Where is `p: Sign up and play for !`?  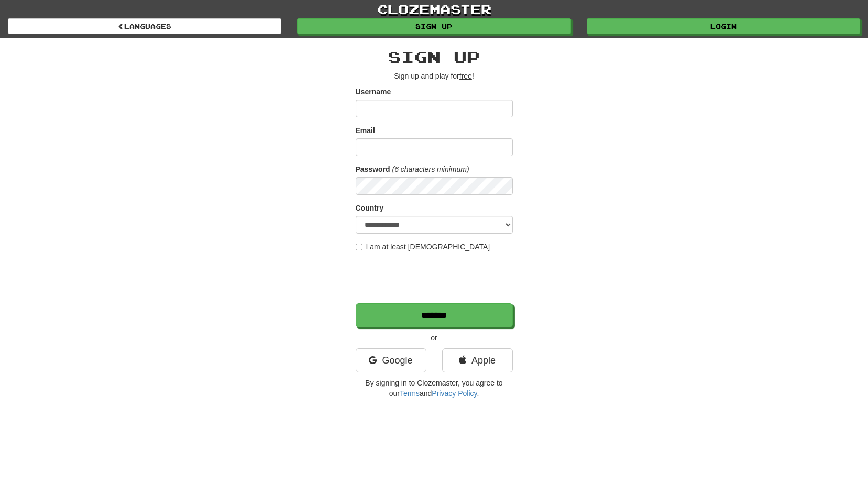 p: Sign up and play for ! is located at coordinates (434, 76).